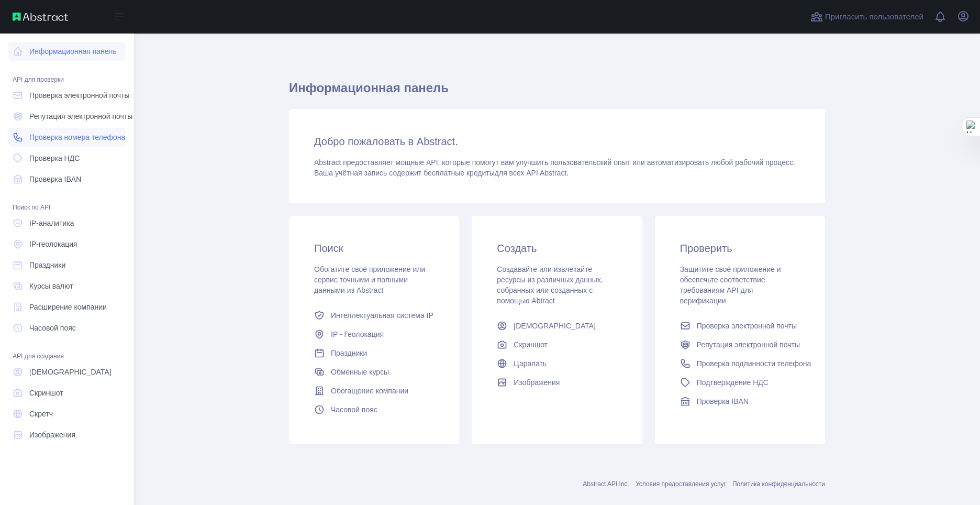  I want to click on ya-tr-span: IP-геолокация, so click(54, 244).